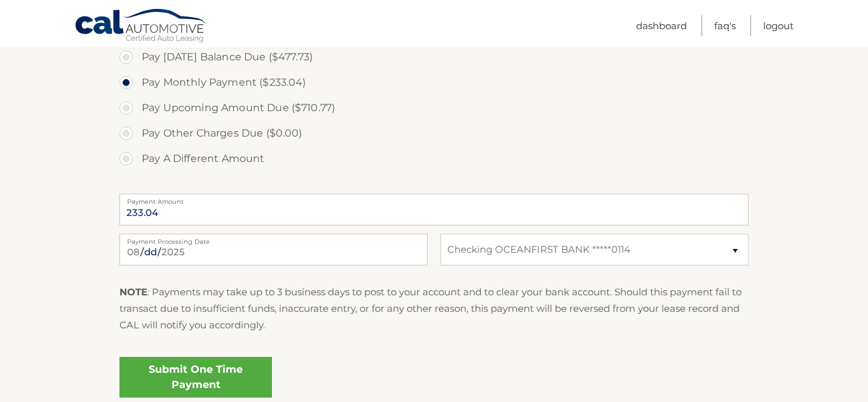  Describe the element at coordinates (434, 199) in the screenshot. I see `label: Payment Amount` at that location.